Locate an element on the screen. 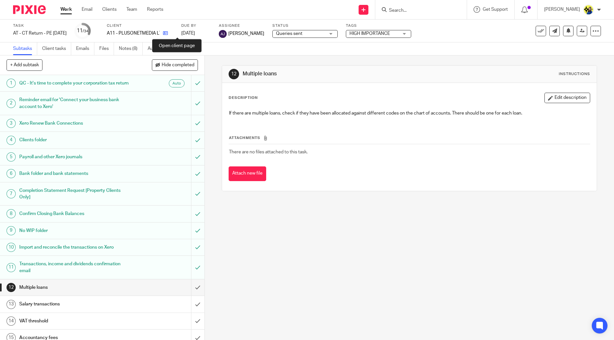  h1: Clients folder is located at coordinates (74, 140).